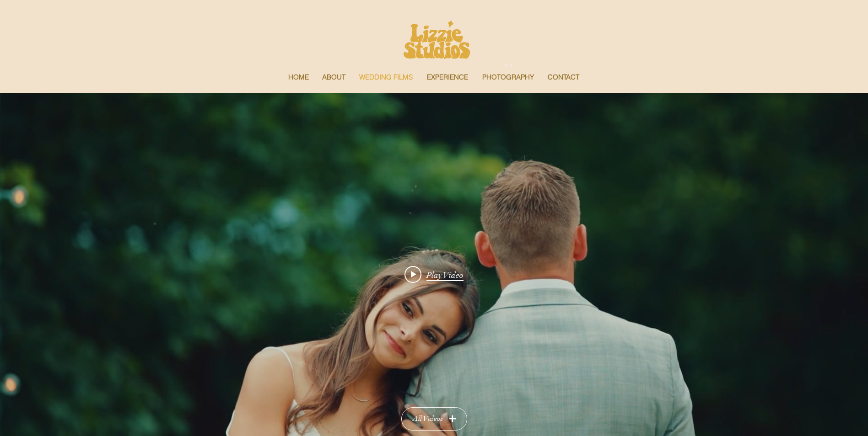 Image resolution: width=868 pixels, height=436 pixels. I want to click on p: CONTACT, so click(563, 77).